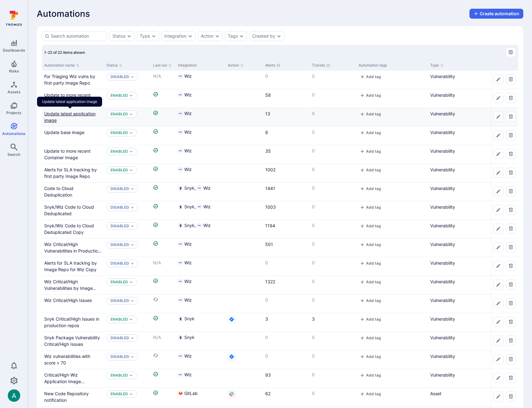  I want to click on a: New Code Repository notification, so click(66, 397).